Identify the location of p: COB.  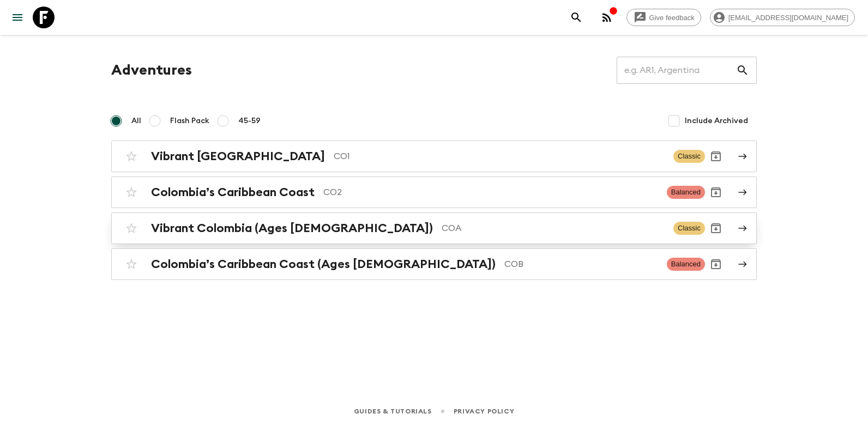
(581, 265).